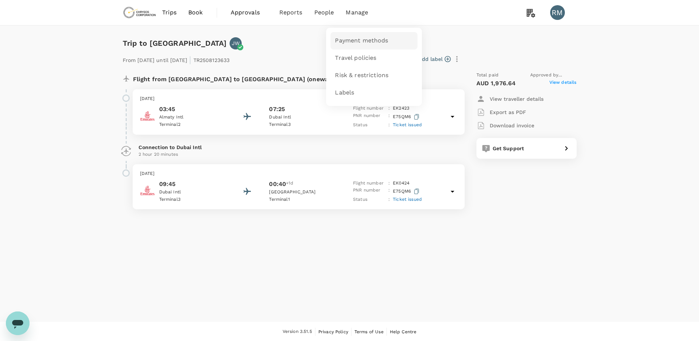 The height and width of the screenshot is (341, 699). I want to click on button: Add label, so click(435, 59).